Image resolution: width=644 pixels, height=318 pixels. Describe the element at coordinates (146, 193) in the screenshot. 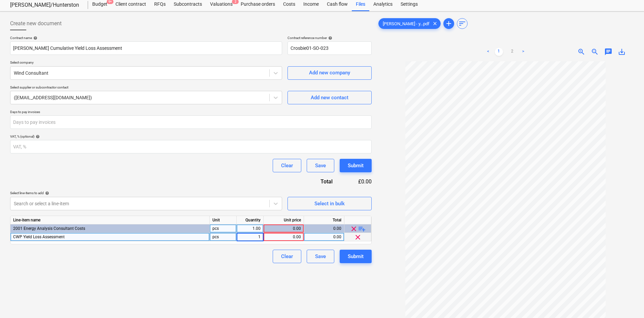

I see `div: Select line-items to add` at that location.